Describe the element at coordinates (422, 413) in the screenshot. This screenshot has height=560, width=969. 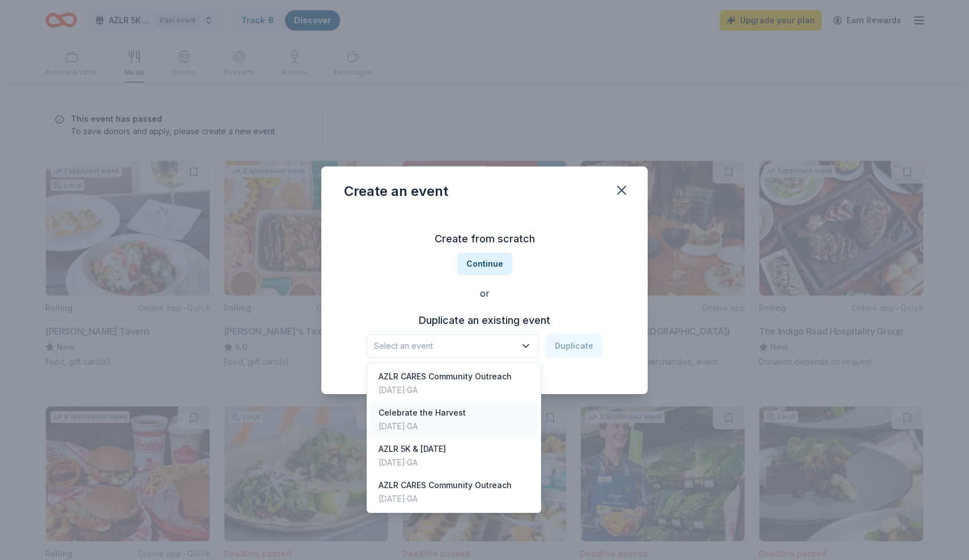
I see `div: Celebrate the Harvest` at that location.